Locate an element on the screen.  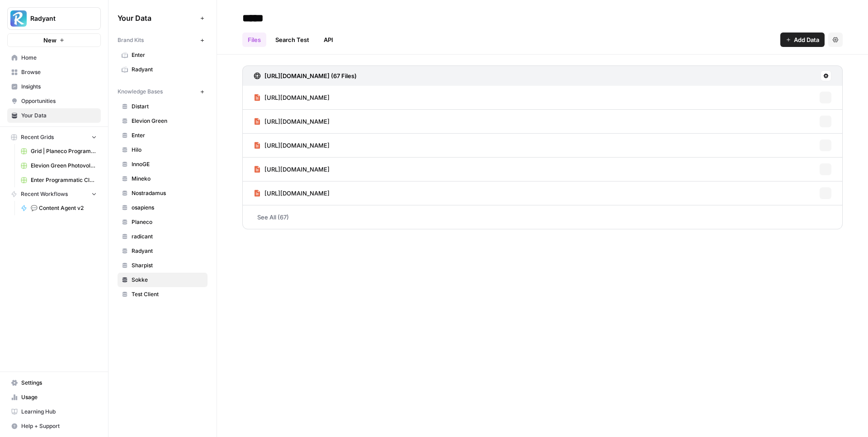
a: Enter Programmatic Cluster Wärmepumpe Förderung + Local is located at coordinates (59, 180).